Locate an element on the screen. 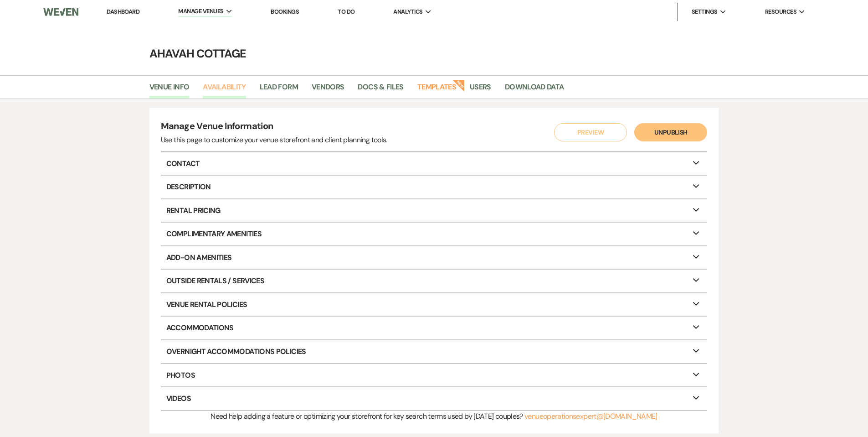  a: To Do is located at coordinates (346, 11).